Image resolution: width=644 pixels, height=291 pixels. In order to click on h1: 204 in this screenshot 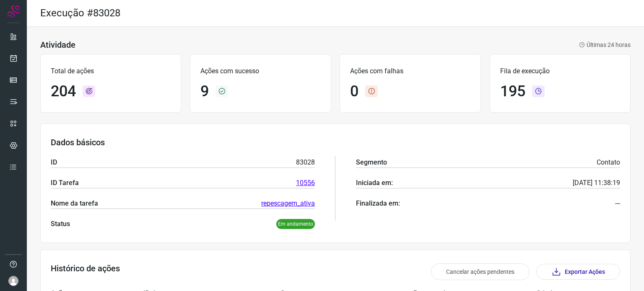, I will do `click(63, 91)`.